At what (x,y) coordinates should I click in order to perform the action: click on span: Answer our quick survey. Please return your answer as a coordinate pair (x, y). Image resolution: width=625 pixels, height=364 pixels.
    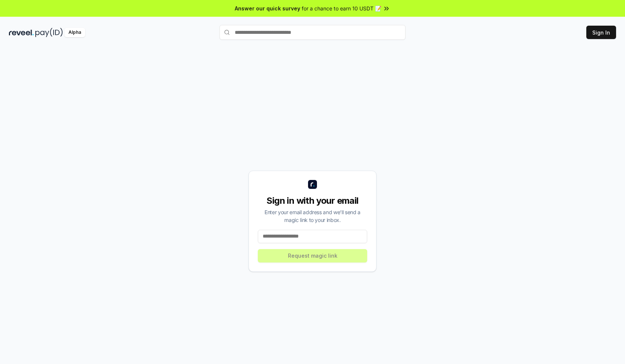
    Looking at the image, I should click on (268, 8).